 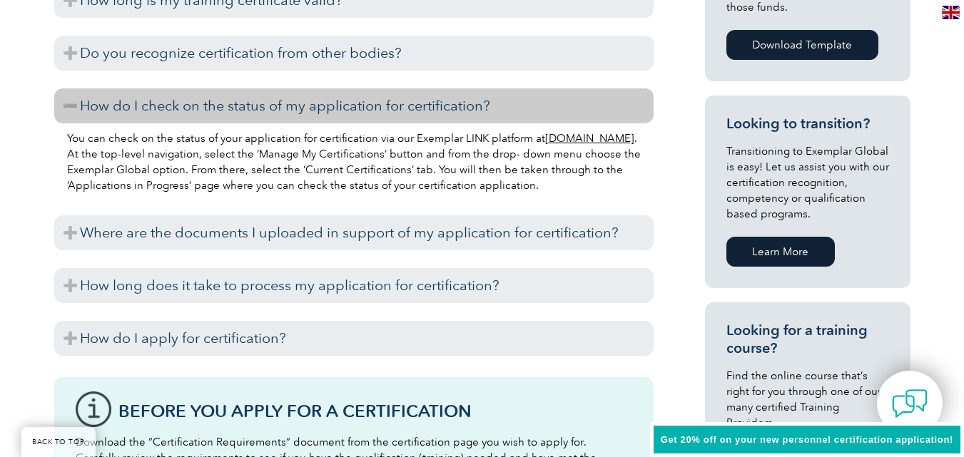 I want to click on h3: Looking for a training course?, so click(x=808, y=340).